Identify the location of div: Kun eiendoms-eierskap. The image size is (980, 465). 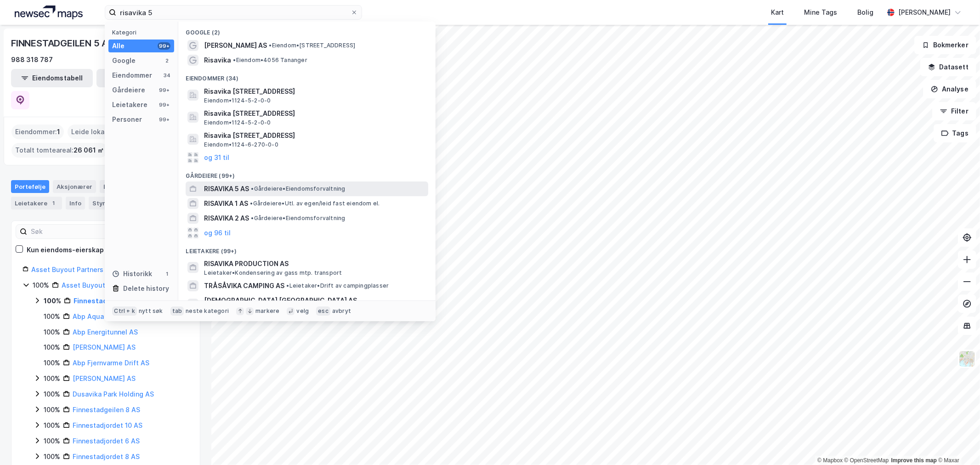
(65, 250).